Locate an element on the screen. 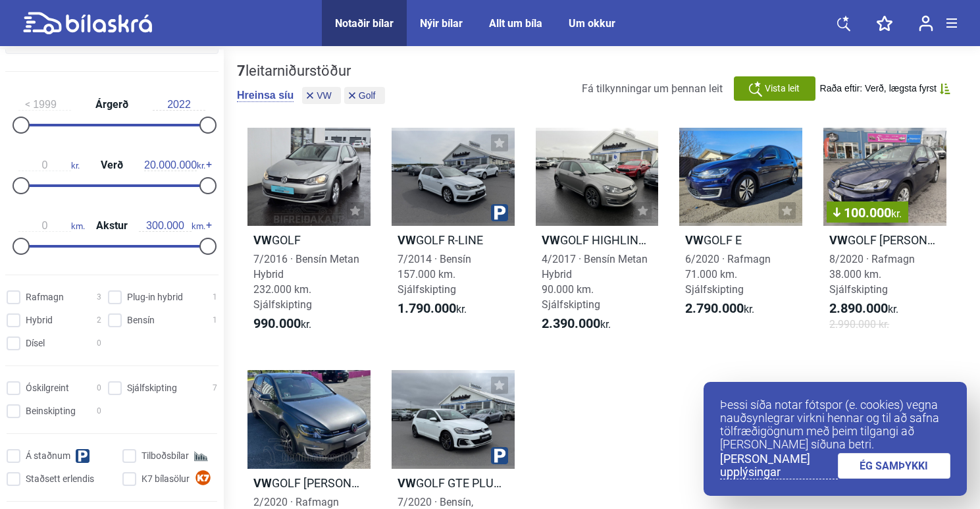 The height and width of the screenshot is (509, 980). div: Allt um bíla is located at coordinates (515, 23).